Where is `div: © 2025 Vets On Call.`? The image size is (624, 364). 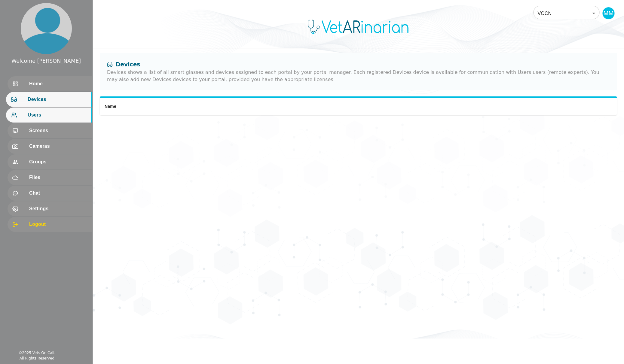 div: © 2025 Vets On Call. is located at coordinates (36, 353).